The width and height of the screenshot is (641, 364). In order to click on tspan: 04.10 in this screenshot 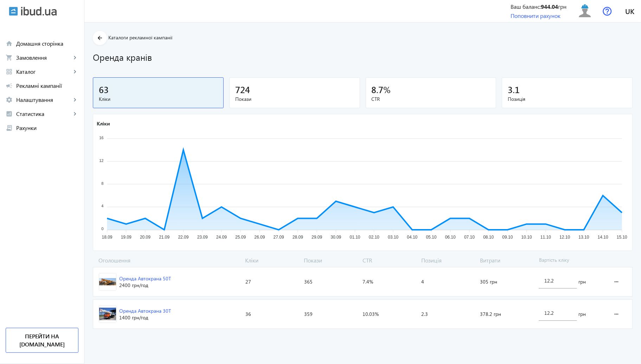, I will do `click(412, 237)`.